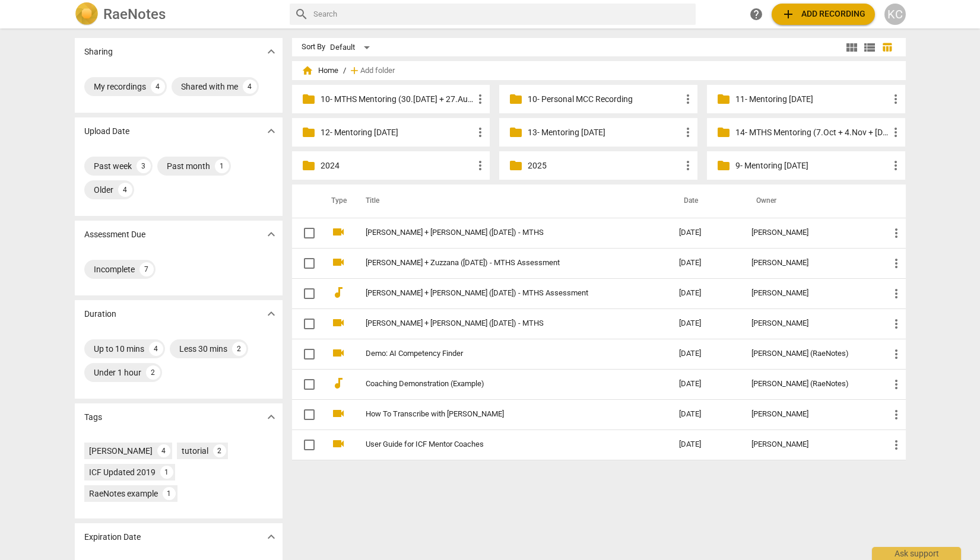 The height and width of the screenshot is (560, 980). I want to click on div: Shared with me, so click(209, 86).